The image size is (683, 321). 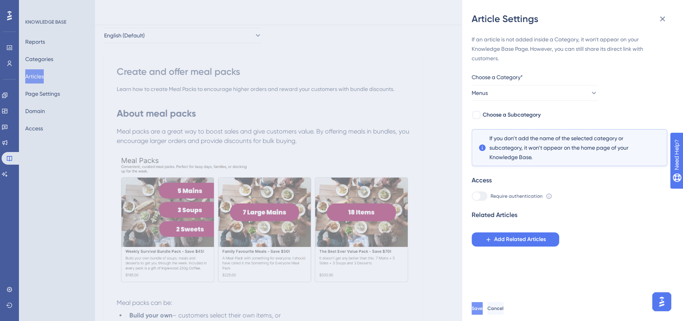 I want to click on span: Menus, so click(x=479, y=93).